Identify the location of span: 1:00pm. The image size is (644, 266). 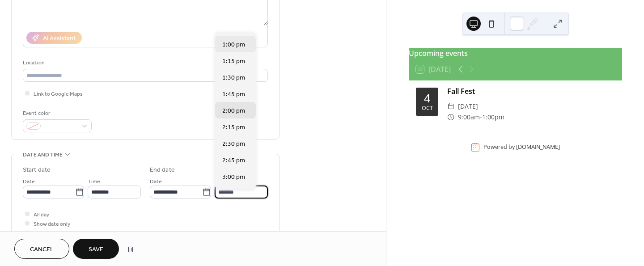
(493, 117).